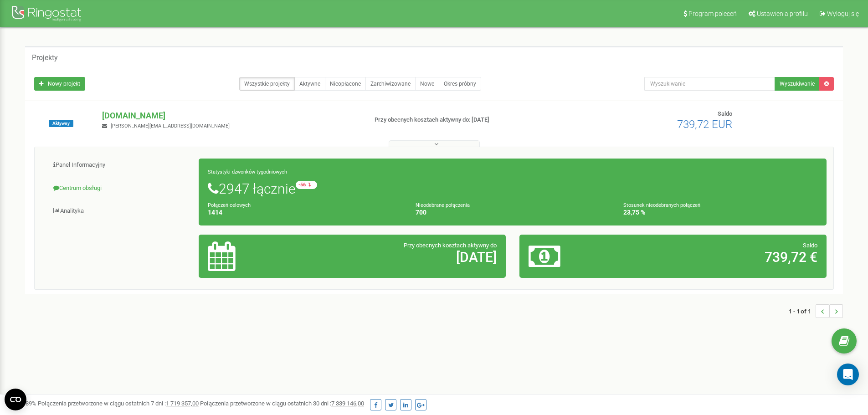  I want to click on button: Wyszukiwanie, so click(797, 83).